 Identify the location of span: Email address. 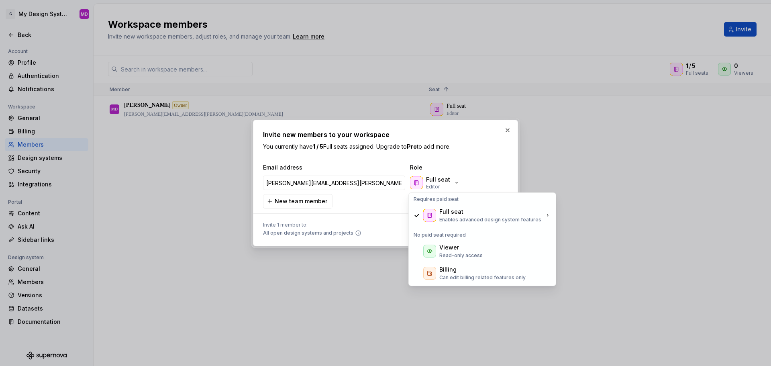
(335, 167).